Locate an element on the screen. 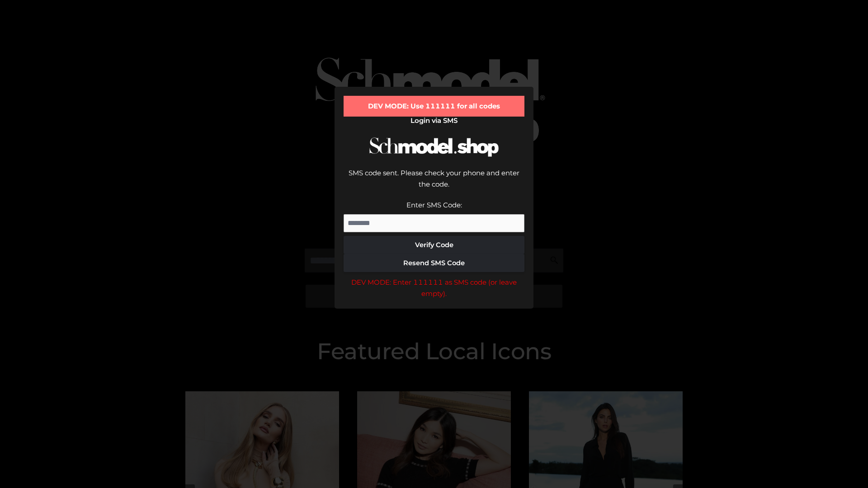 The width and height of the screenshot is (868, 488). label: Enter SMS Code: is located at coordinates (434, 204).